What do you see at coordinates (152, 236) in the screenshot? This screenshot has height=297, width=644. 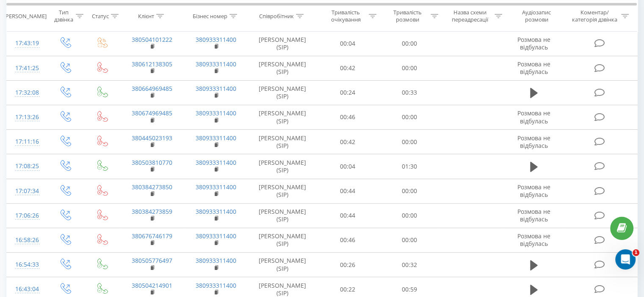 I see `a: 380676746179` at bounding box center [152, 236].